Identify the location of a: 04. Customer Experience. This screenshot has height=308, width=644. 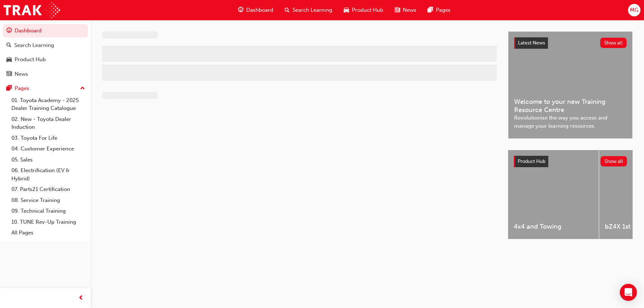
(48, 149).